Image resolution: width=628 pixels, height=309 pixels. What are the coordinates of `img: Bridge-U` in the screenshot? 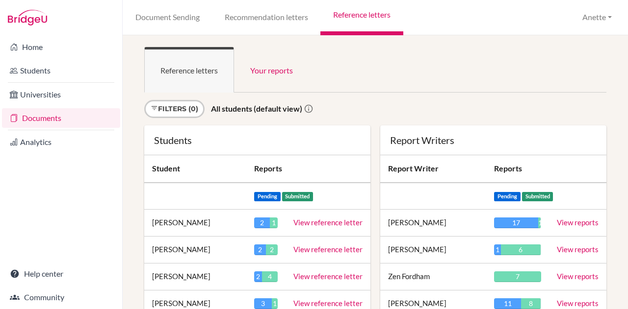 It's located at (27, 18).